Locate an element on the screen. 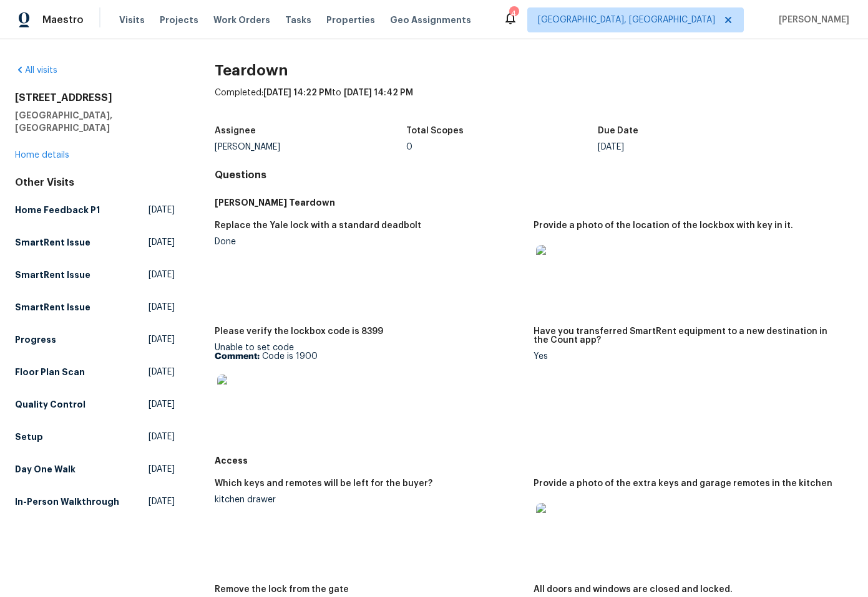 This screenshot has height=597, width=868. div: Other Visits is located at coordinates (95, 183).